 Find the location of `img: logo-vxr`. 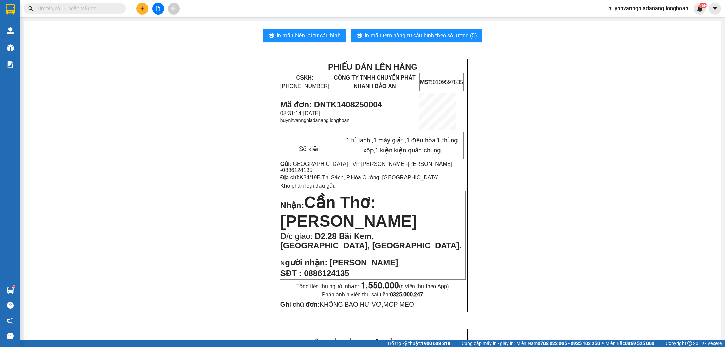

img: logo-vxr is located at coordinates (10, 10).